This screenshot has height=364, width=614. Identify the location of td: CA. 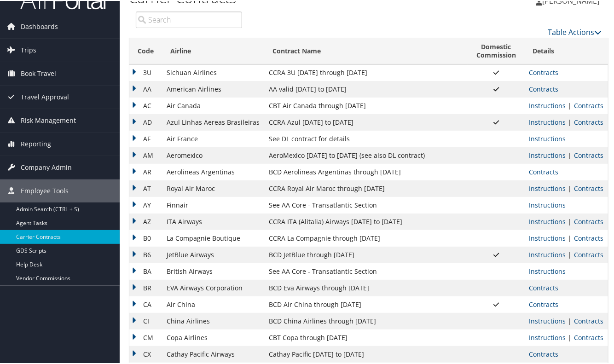
(146, 304).